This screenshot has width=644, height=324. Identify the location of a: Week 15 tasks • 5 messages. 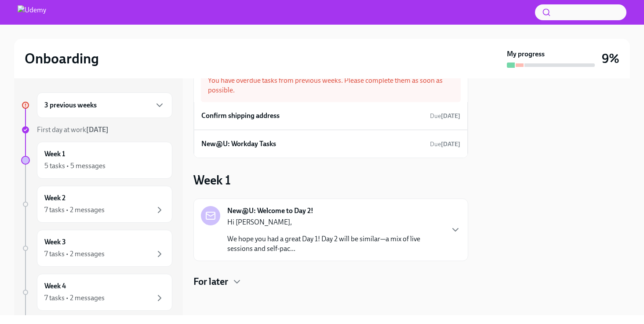
(97, 160).